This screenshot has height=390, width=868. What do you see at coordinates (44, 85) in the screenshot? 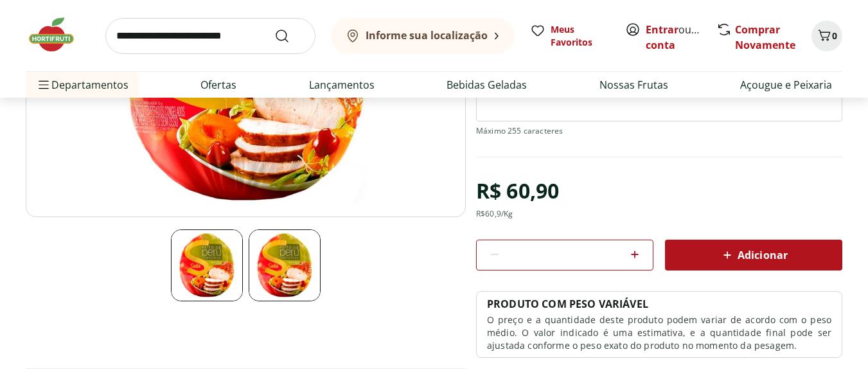
I see `button: Menu` at bounding box center [44, 85].